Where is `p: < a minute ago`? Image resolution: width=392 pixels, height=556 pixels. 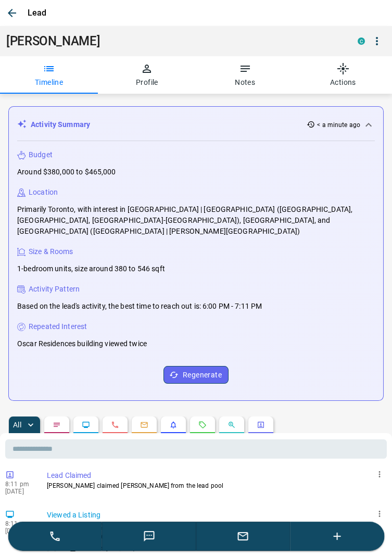
p: < a minute ago is located at coordinates (338, 125).